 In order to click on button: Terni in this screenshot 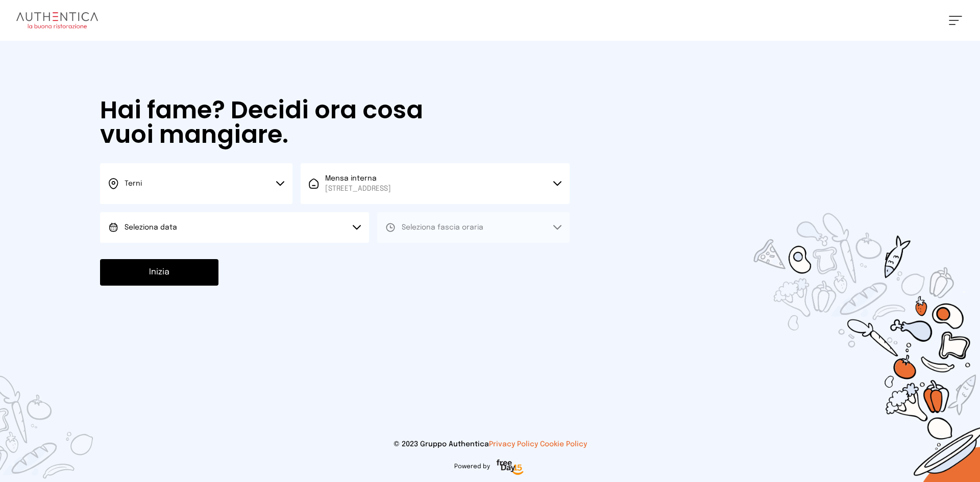, I will do `click(196, 184)`.